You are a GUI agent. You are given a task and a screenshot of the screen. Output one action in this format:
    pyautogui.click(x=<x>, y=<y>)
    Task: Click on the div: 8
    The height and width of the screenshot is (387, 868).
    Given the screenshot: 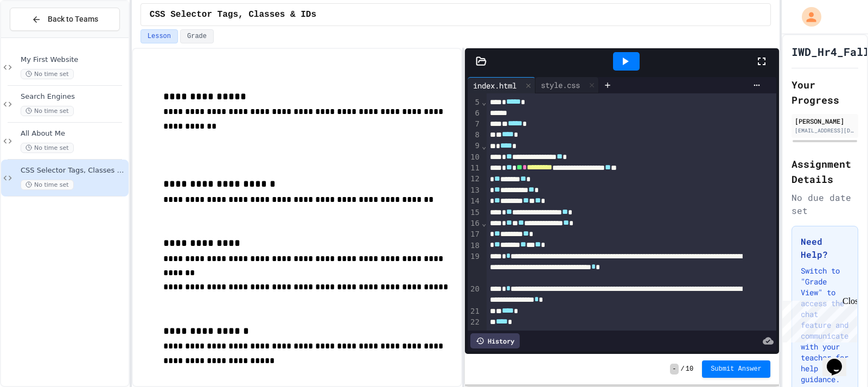 What is the action you would take?
    pyautogui.click(x=474, y=135)
    